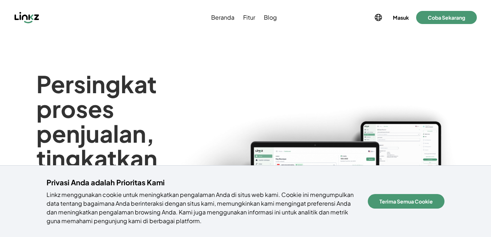  Describe the element at coordinates (223, 17) in the screenshot. I see `a: Beranda` at that location.